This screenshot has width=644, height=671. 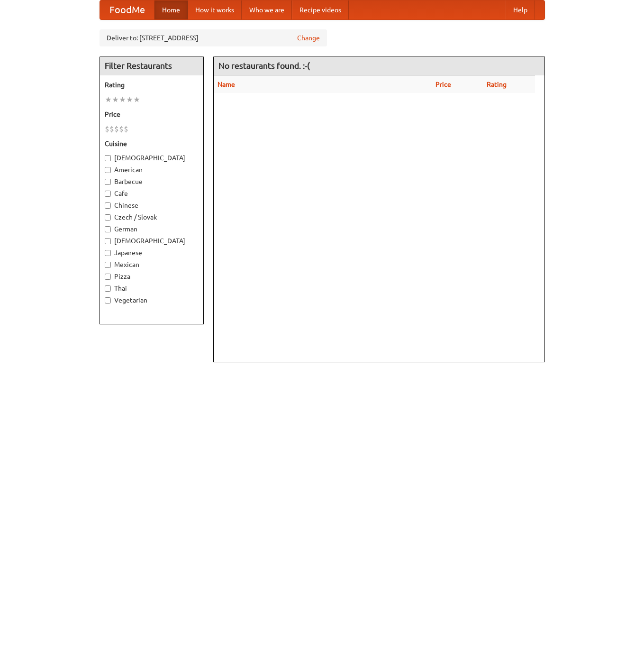 I want to click on a: Price, so click(x=443, y=84).